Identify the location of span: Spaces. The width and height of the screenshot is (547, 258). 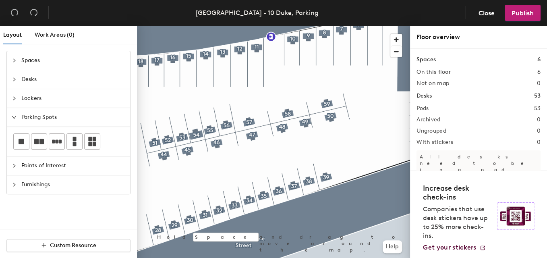
(73, 60).